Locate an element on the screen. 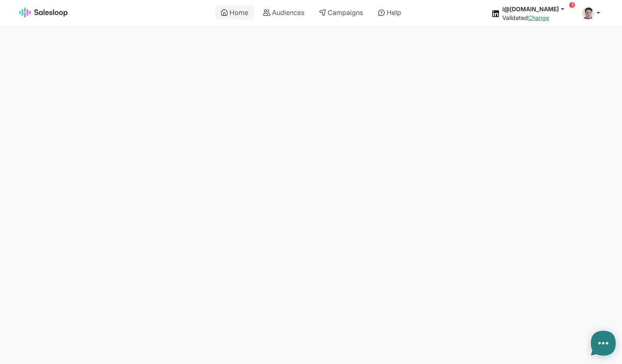 The width and height of the screenshot is (622, 364). a: Campaigns is located at coordinates (342, 13).